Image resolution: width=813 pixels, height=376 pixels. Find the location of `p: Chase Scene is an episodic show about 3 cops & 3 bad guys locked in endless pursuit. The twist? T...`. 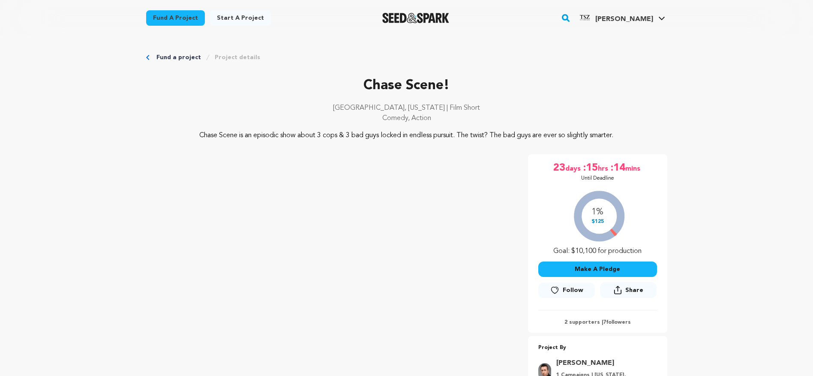

p: Chase Scene is an episodic show about 3 cops & 3 bad guys locked in endless pursuit. The twist? T... is located at coordinates (406, 135).